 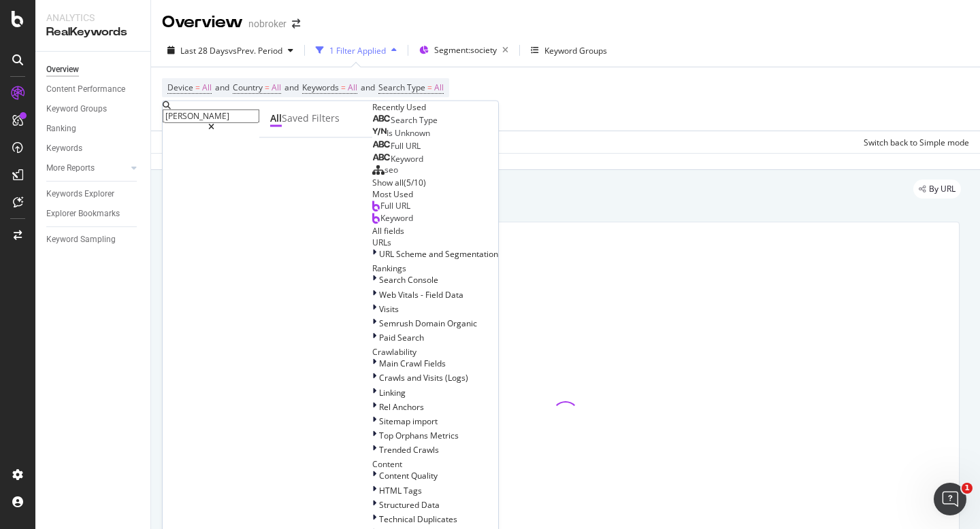 What do you see at coordinates (568, 51) in the screenshot?
I see `button: Keyword Groups` at bounding box center [568, 51].